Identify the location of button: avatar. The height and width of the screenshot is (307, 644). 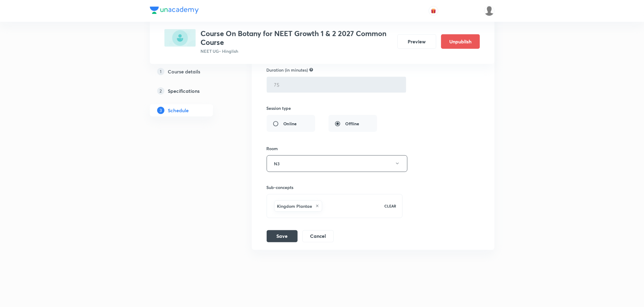
(433, 11).